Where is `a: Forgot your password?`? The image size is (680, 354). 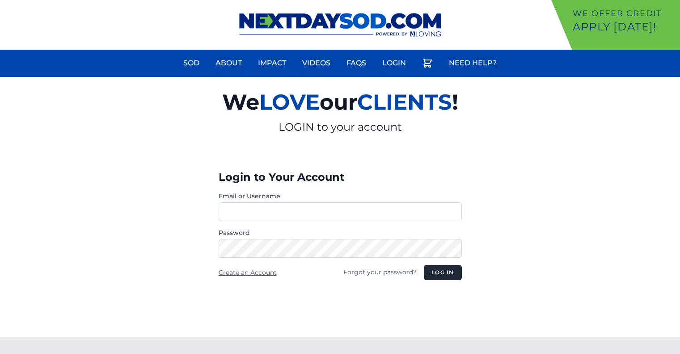 a: Forgot your password? is located at coordinates (380, 272).